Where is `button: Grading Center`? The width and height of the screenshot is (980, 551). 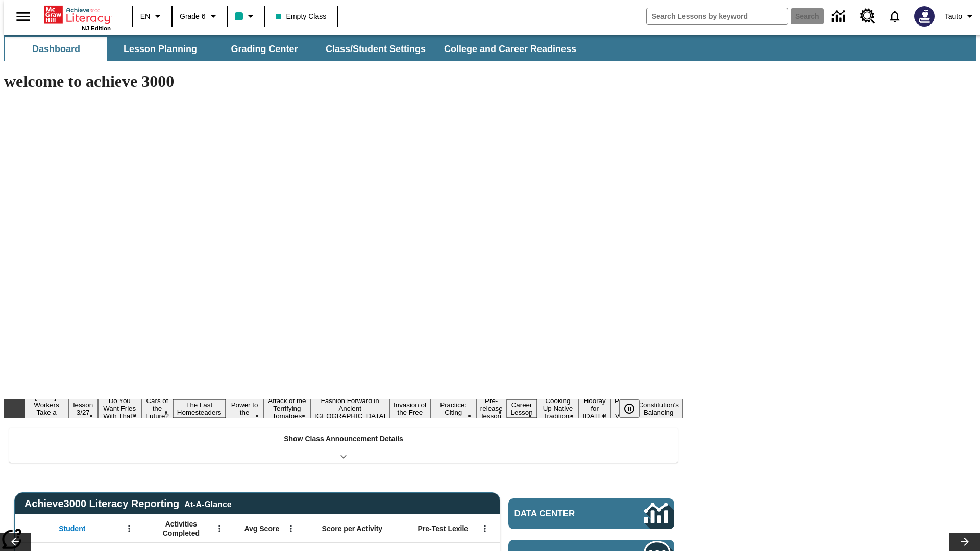 button: Grading Center is located at coordinates (264, 49).